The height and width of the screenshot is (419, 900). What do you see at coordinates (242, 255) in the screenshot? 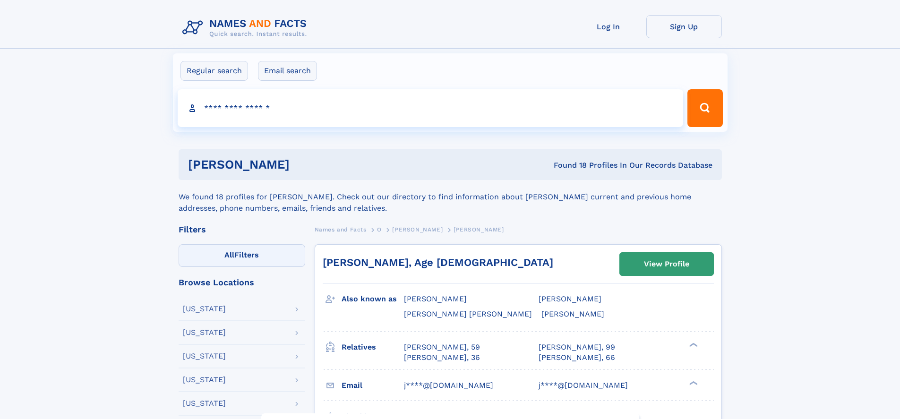
I see `label: Filters` at bounding box center [242, 255].